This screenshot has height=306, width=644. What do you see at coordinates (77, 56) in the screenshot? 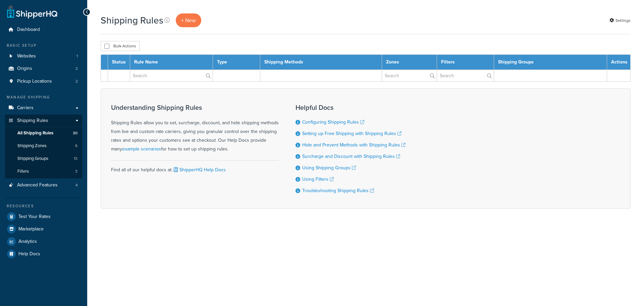
I see `span: 1` at bounding box center [77, 56].